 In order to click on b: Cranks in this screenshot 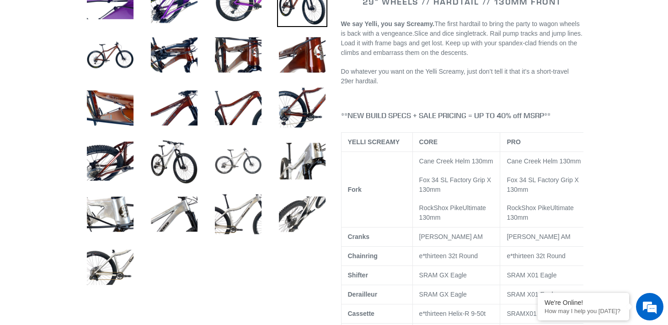, I will do `click(359, 236)`.